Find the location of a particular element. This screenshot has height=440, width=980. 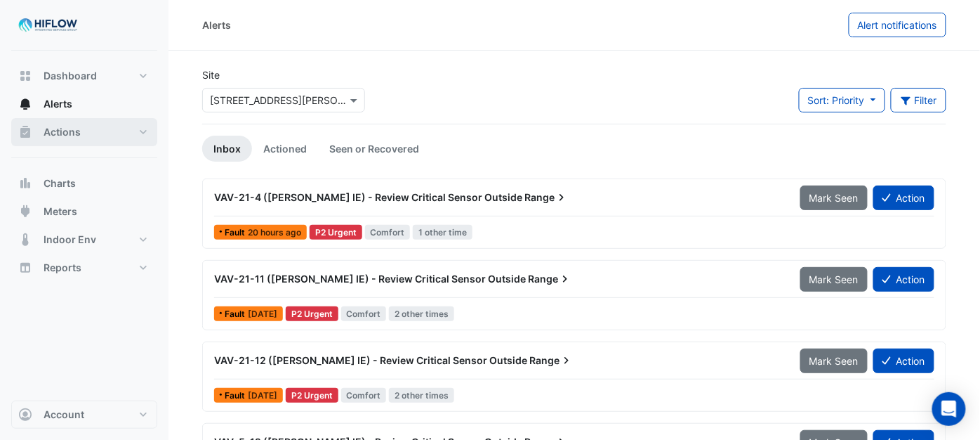

span: Alert notifications is located at coordinates (897, 25).